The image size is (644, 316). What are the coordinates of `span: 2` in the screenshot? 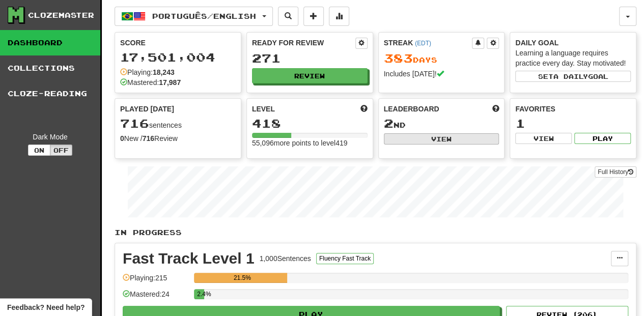 It's located at (388, 124).